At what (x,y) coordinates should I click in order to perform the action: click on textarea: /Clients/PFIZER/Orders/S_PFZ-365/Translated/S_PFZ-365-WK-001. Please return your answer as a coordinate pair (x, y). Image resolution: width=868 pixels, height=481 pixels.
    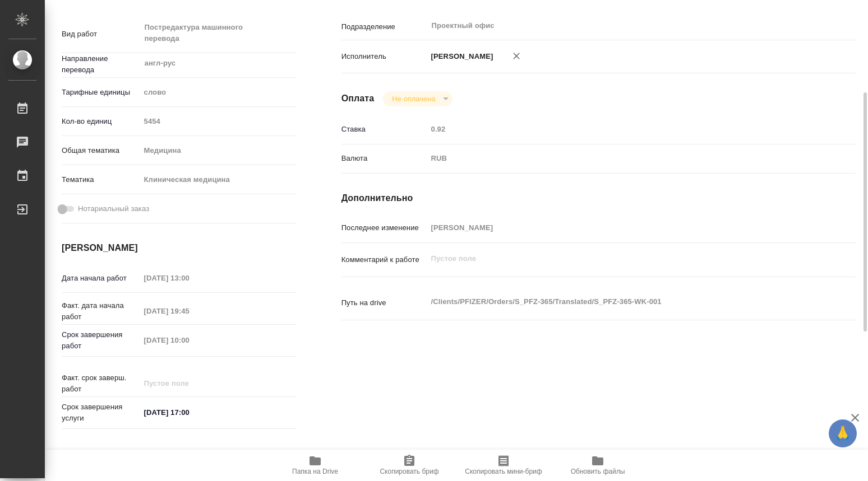
    Looking at the image, I should click on (620, 302).